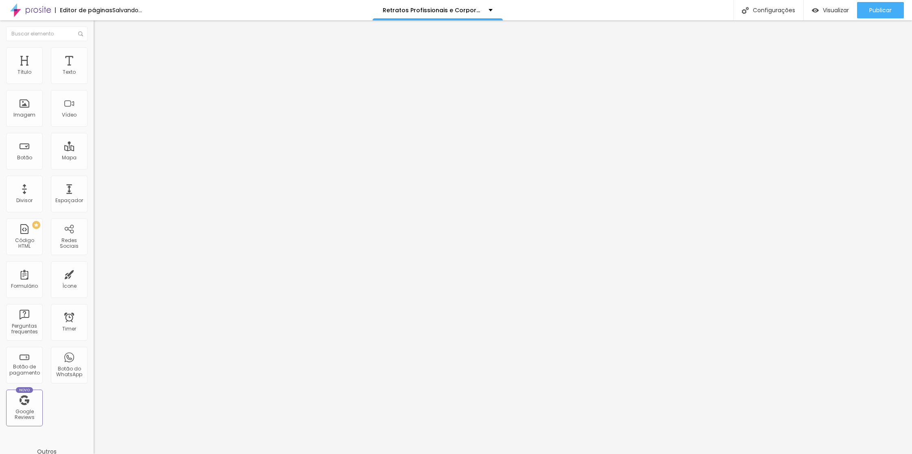 Image resolution: width=912 pixels, height=454 pixels. What do you see at coordinates (24, 286) in the screenshot?
I see `div: Formulário` at bounding box center [24, 286].